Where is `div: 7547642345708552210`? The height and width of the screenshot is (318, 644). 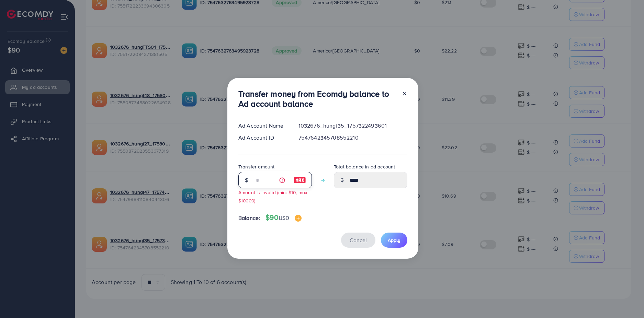
div: 7547642345708552210 is located at coordinates (353, 138).